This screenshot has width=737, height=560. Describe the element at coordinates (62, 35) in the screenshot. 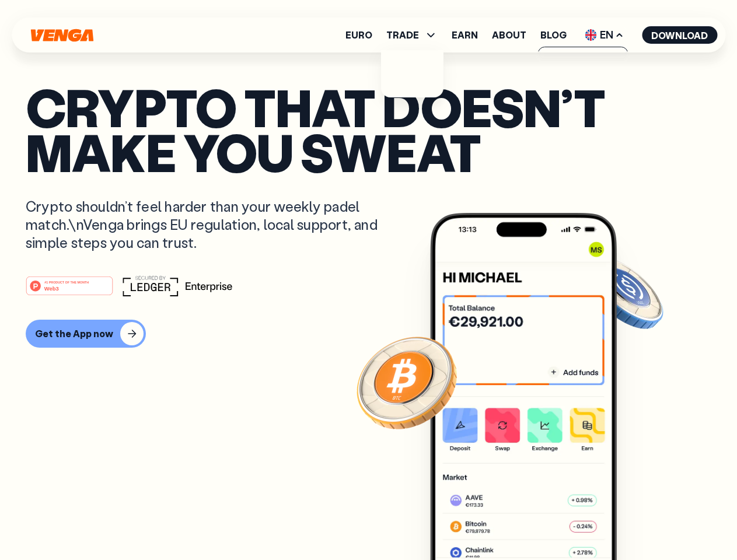

I see `a: Home` at that location.